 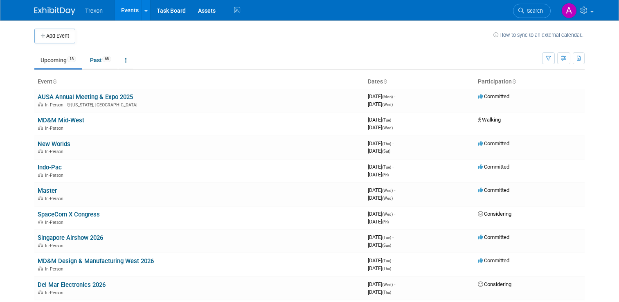 I want to click on a: New Worlds, so click(x=54, y=144).